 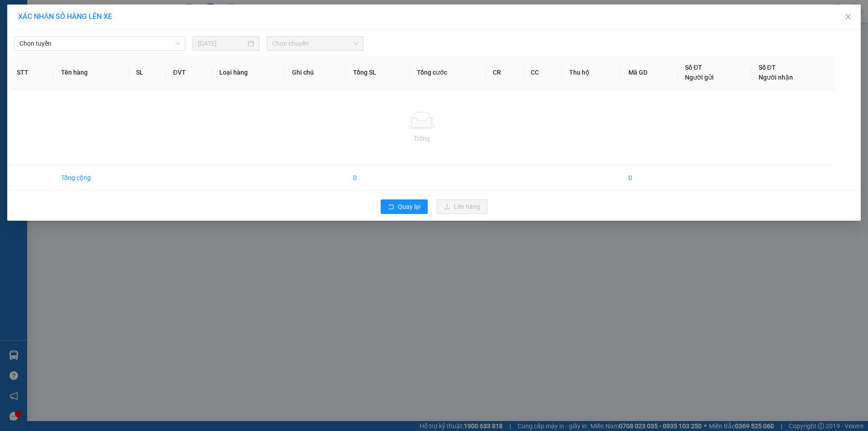 I want to click on button: rollbackQuay lại, so click(x=405, y=206).